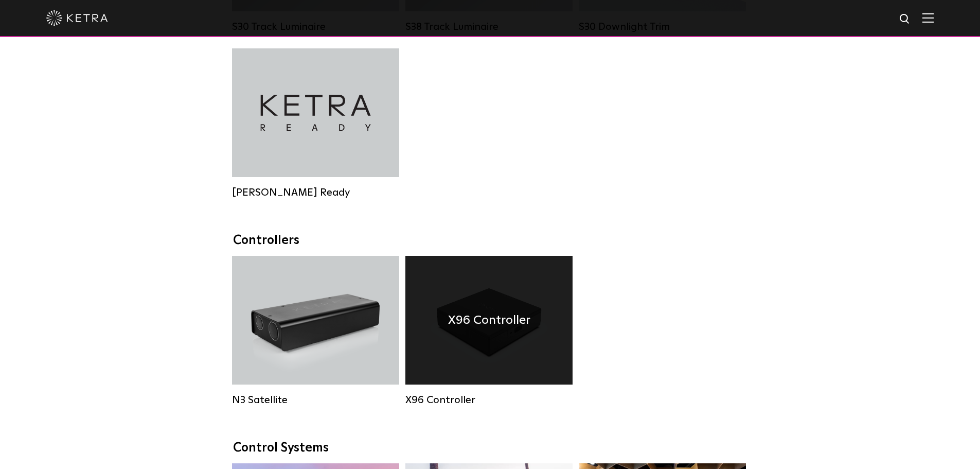 This screenshot has height=469, width=980. What do you see at coordinates (489, 400) in the screenshot?
I see `div: X96 Controller` at bounding box center [489, 400].